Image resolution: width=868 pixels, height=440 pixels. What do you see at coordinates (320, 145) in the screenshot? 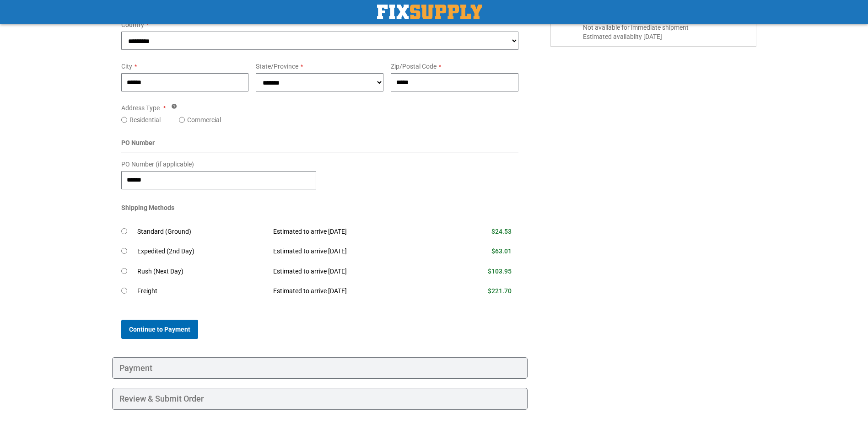
I see `div: PO Number` at bounding box center [320, 145].